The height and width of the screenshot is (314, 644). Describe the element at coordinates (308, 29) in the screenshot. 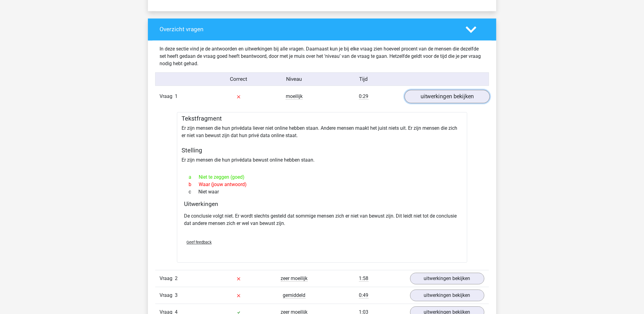

I see `h4: Overzicht vragen` at that location.